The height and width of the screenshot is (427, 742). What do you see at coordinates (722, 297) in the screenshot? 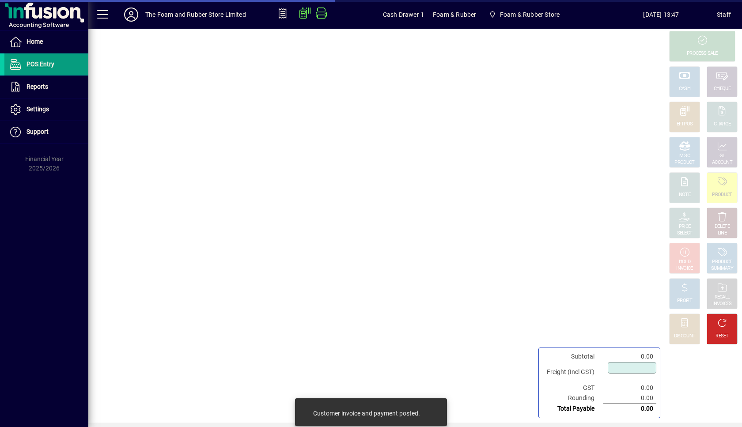
I see `div: RECALL` at bounding box center [722, 297].